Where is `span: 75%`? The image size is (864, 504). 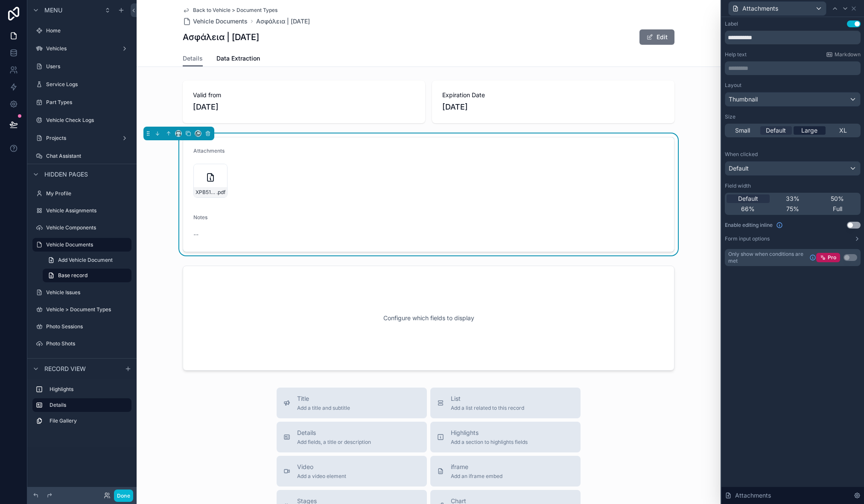 span: 75% is located at coordinates (793, 209).